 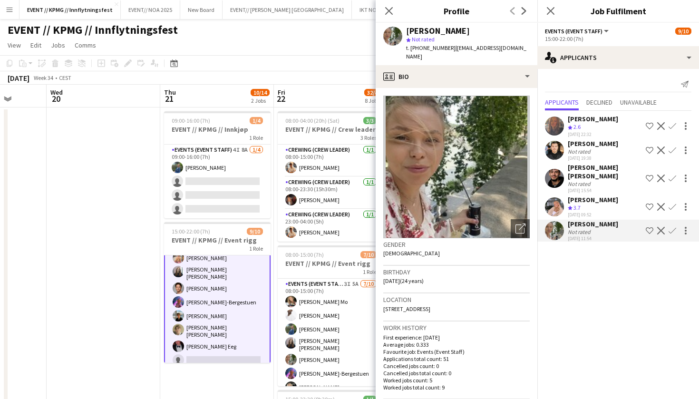 What do you see at coordinates (36, 45) in the screenshot?
I see `a: Edit` at bounding box center [36, 45].